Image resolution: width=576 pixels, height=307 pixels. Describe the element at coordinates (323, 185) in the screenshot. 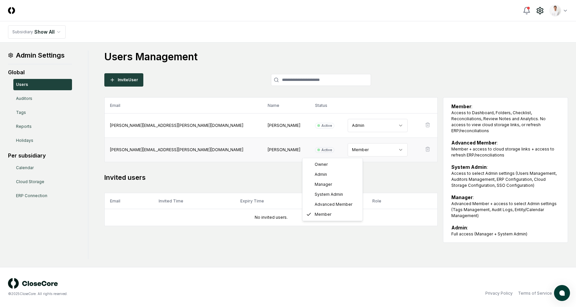

I see `span: Manager` at that location.